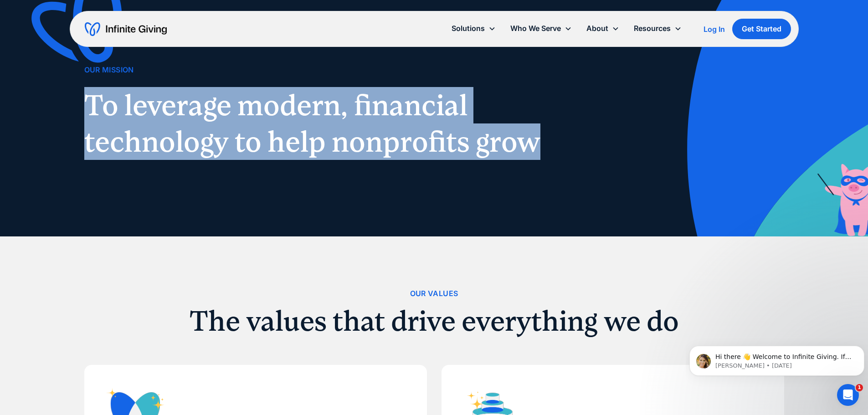 The height and width of the screenshot is (415, 868). I want to click on a: Get Started, so click(761, 29).